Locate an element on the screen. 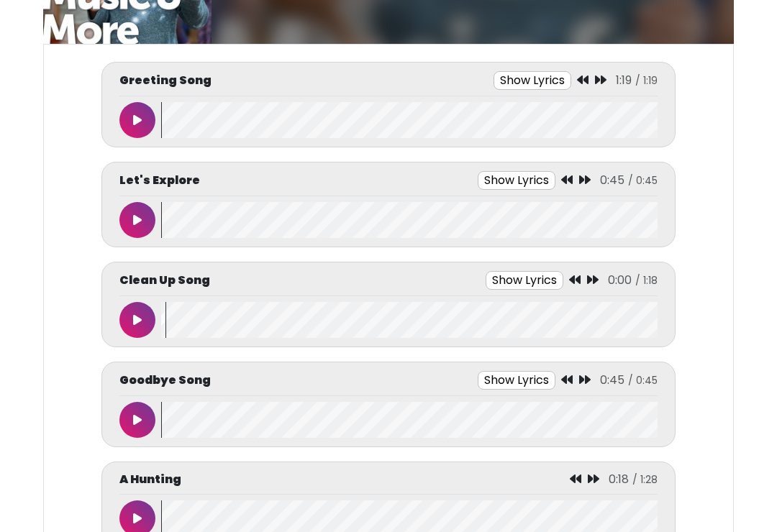 The image size is (777, 532). span: 0:18 is located at coordinates (619, 479).